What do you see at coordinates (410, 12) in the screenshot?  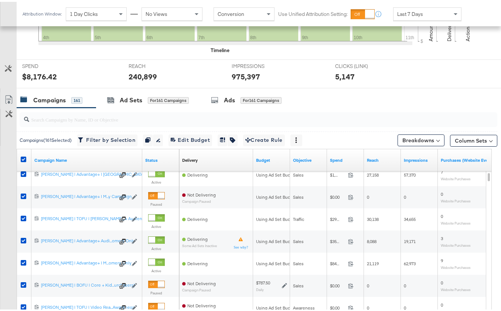 I see `span: Last 7 Days` at bounding box center [410, 12].